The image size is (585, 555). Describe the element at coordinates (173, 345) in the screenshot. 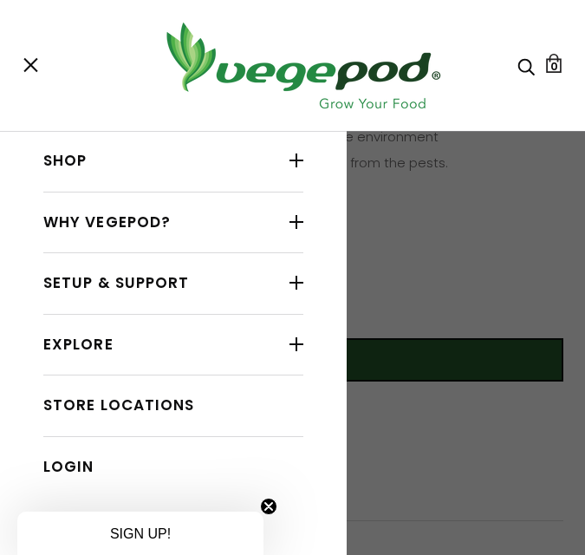

I see `a: Explore` at that location.